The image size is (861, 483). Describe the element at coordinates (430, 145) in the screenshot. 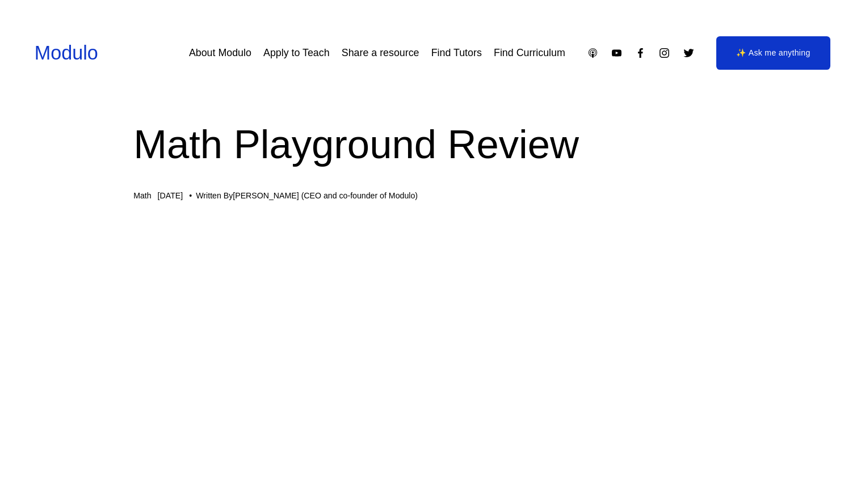

I see `h1: Math Playground Review` at that location.